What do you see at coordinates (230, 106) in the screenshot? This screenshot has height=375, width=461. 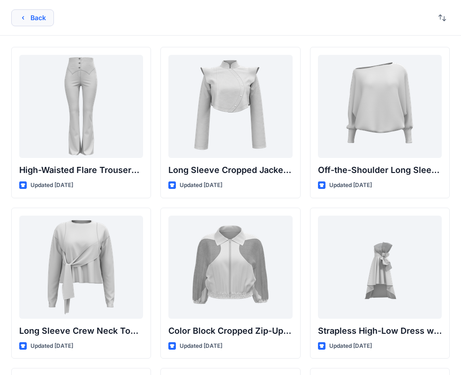 I see `a: Long Sleeve Cropped Jacket with Mandarin Collar and Shoulder Detail` at bounding box center [230, 106].